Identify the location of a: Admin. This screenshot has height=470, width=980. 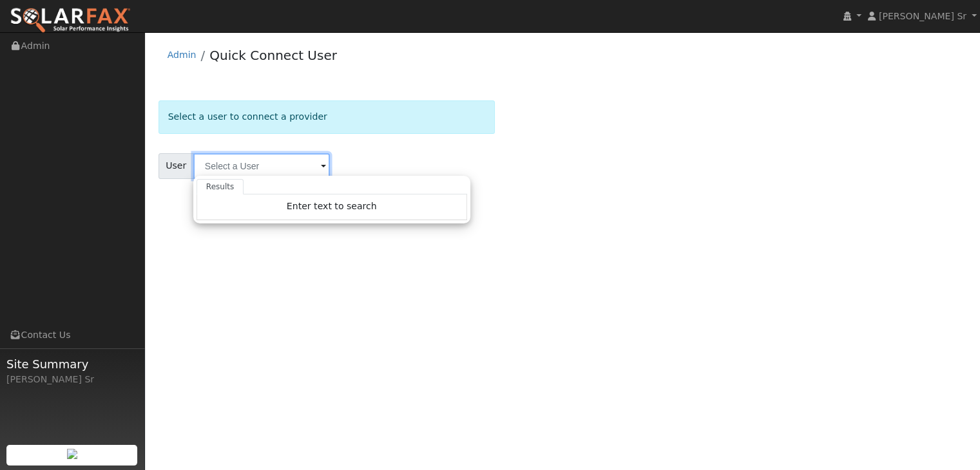
(182, 55).